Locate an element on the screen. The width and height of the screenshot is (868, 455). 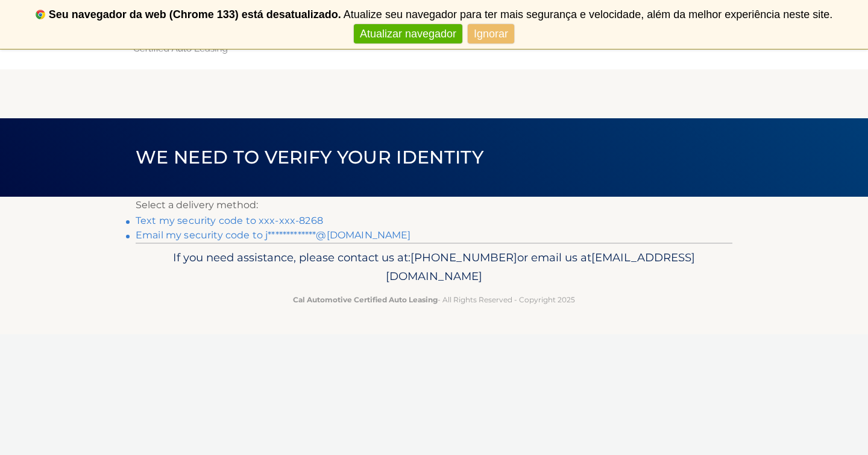
a: Atualizar navegador is located at coordinates (408, 34).